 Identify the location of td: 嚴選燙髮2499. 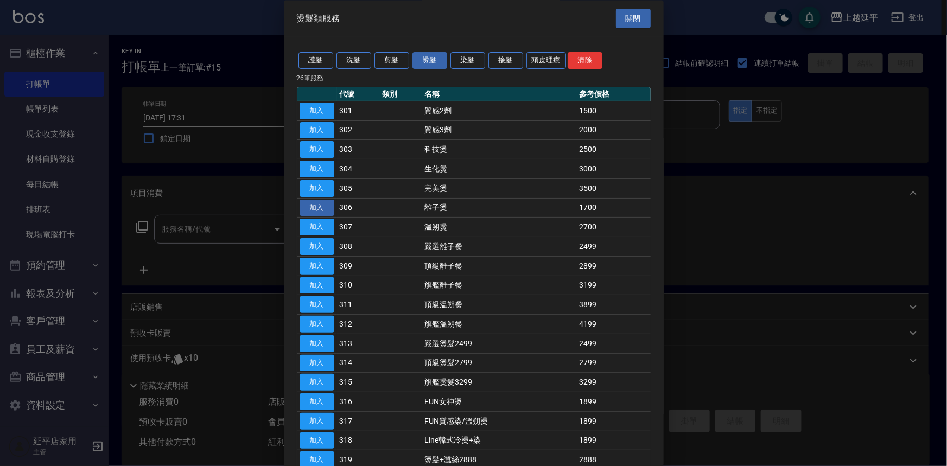
(499, 344).